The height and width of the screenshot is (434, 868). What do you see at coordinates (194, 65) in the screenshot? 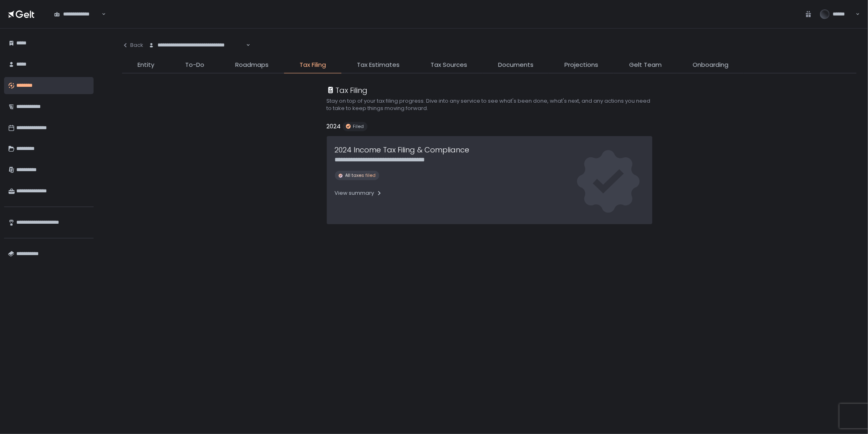
I see `span: To-Do` at bounding box center [194, 65].